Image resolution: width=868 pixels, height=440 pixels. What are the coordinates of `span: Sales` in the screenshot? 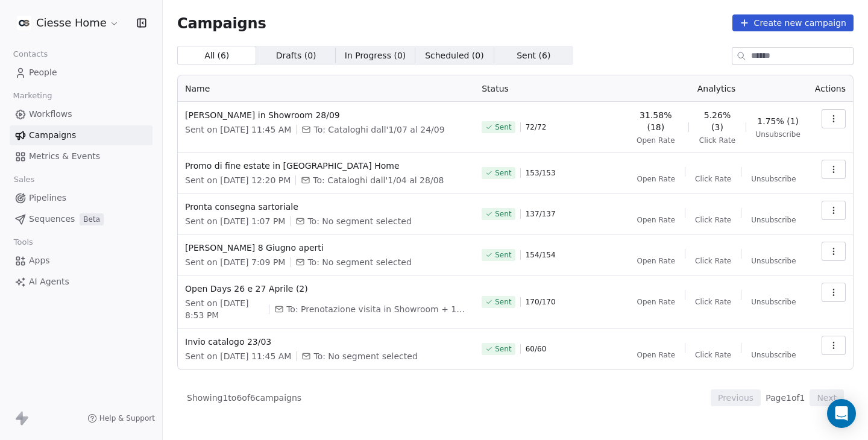 It's located at (24, 180).